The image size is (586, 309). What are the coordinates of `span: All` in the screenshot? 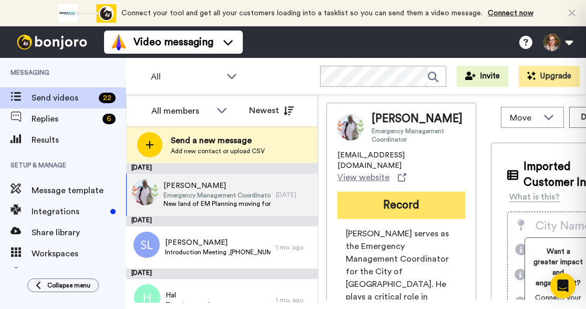 It's located at (186, 77).